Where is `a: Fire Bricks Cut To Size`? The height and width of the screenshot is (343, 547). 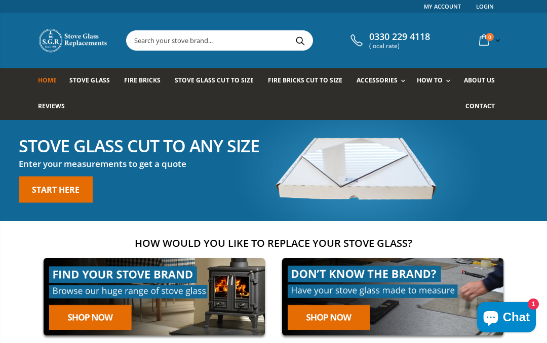
a: Fire Bricks Cut To Size is located at coordinates (309, 81).